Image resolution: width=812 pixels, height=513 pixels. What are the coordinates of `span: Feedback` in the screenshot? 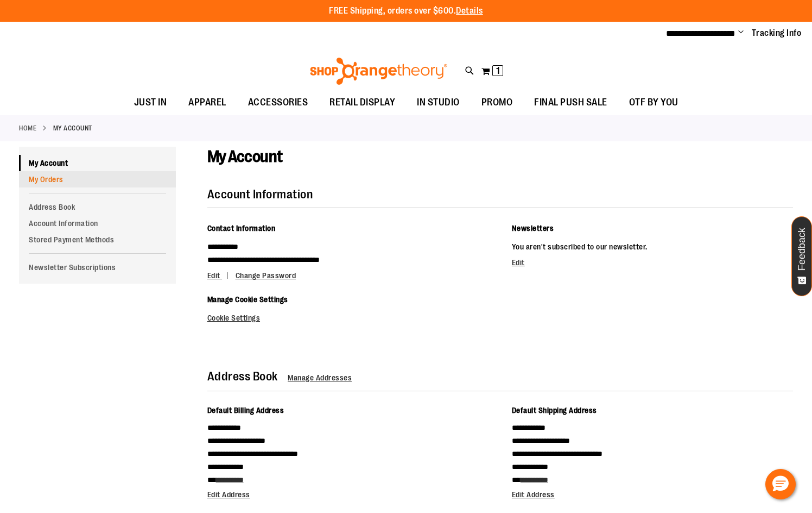 It's located at (802, 249).